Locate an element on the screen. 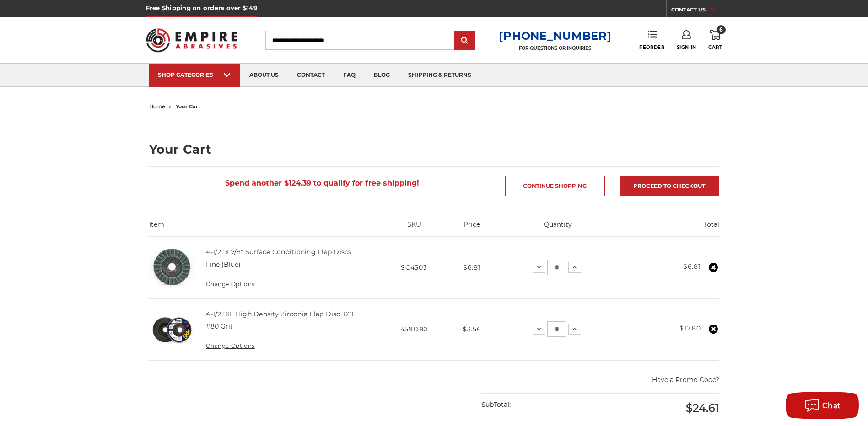 The width and height of the screenshot is (868, 426). a: CONTACT US is located at coordinates (697, 11).